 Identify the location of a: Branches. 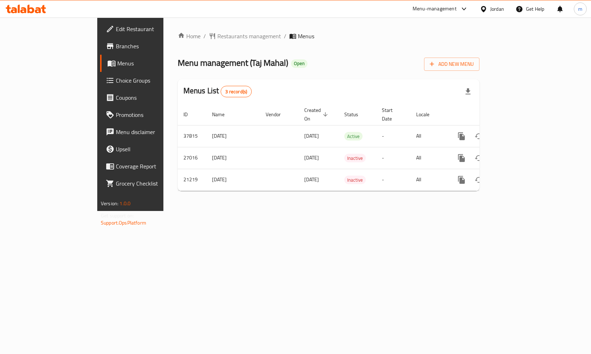
(148, 46).